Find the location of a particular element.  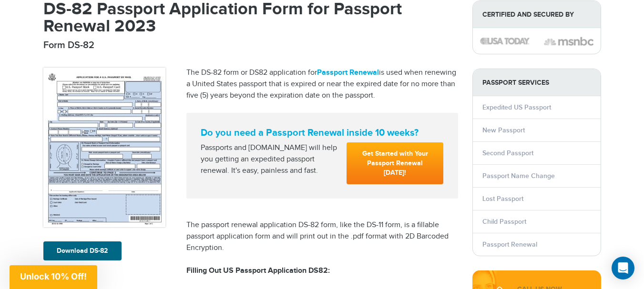

a: New Passport is located at coordinates (504, 130).